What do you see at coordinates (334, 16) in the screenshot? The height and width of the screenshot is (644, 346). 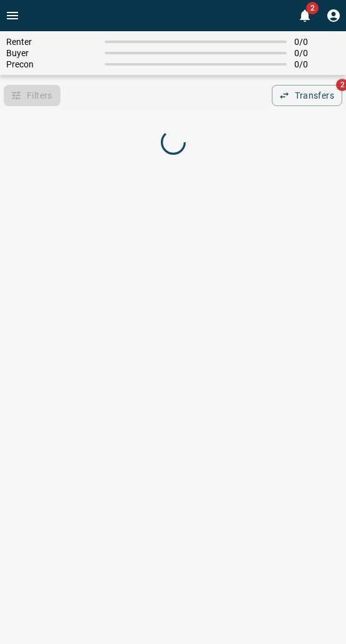 I see `button: Profile` at bounding box center [334, 16].